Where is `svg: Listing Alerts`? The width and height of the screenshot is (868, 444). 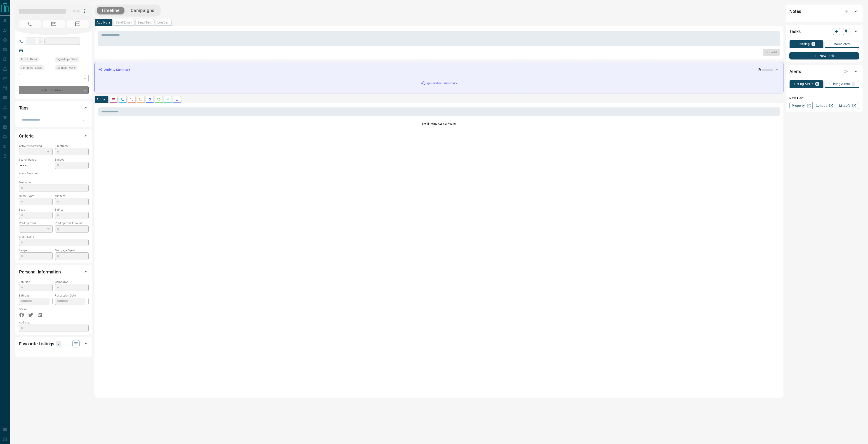 svg: Listing Alerts is located at coordinates (150, 100).